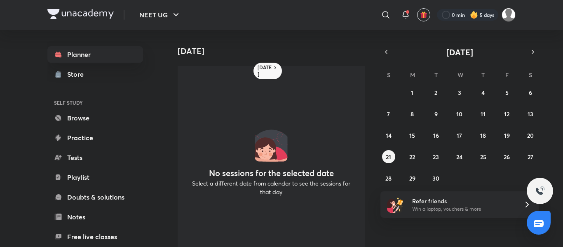 This screenshot has height=247, width=563. What do you see at coordinates (530, 157) in the screenshot?
I see `button: September 27, 2025` at bounding box center [530, 157].